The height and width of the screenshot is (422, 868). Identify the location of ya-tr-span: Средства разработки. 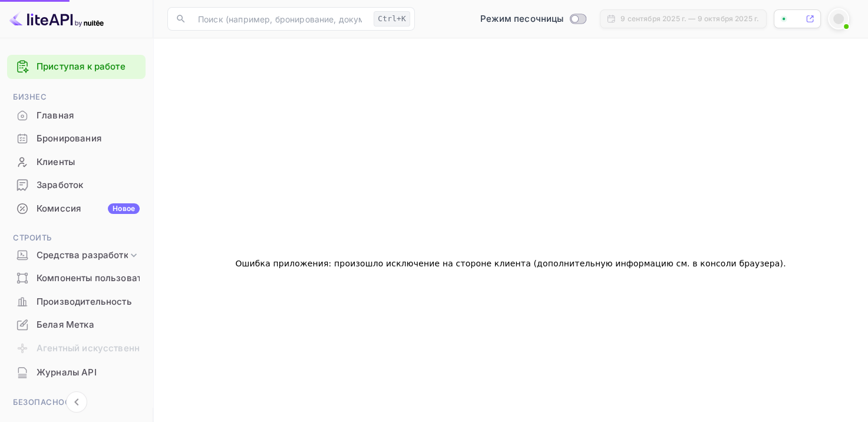
(85, 255).